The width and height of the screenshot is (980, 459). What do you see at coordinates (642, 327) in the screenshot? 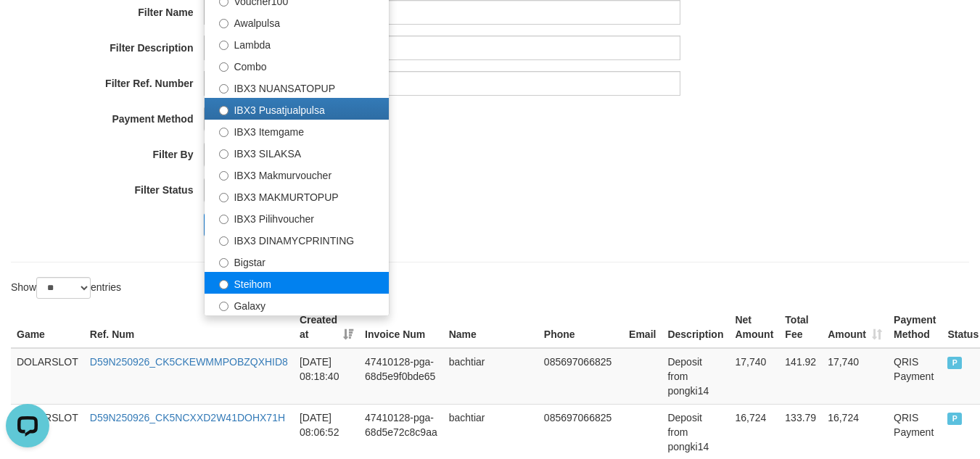
I see `th: Email` at bounding box center [642, 327].